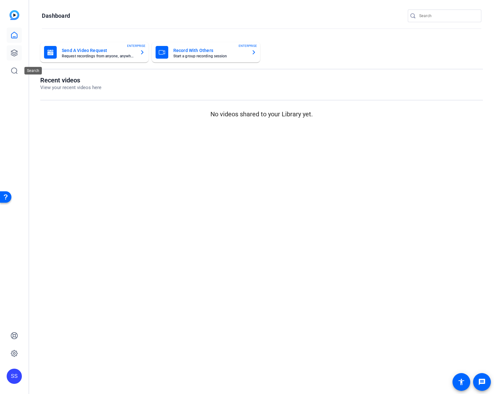 The height and width of the screenshot is (394, 494). What do you see at coordinates (33, 71) in the screenshot?
I see `div: Search` at bounding box center [33, 71].